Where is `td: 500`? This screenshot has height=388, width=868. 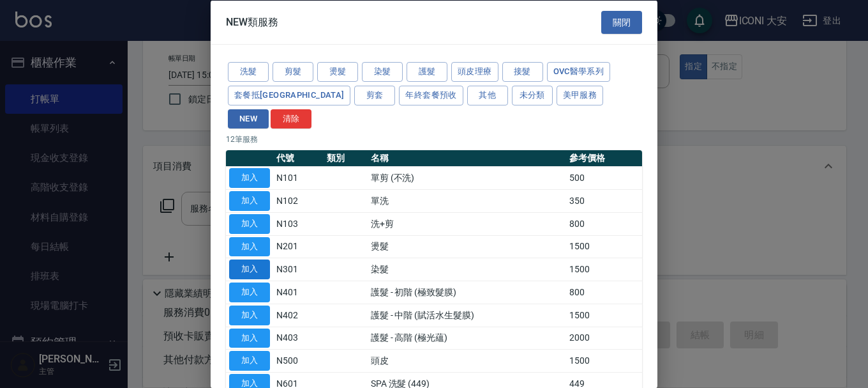 td: 500 is located at coordinates (604, 178).